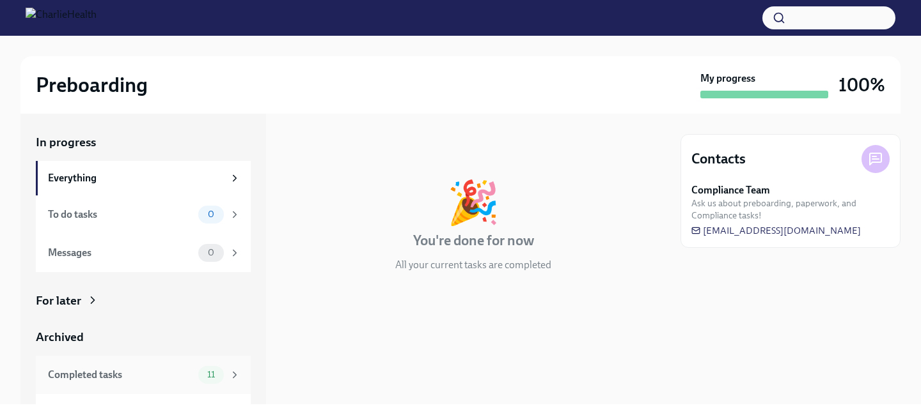 The height and width of the screenshot is (417, 921). Describe the element at coordinates (473, 265) in the screenshot. I see `p: All your current tasks are completed` at that location.